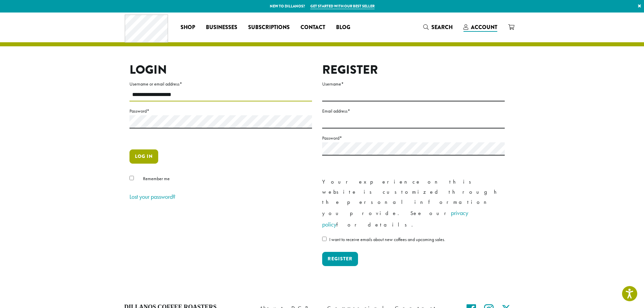  I want to click on span: Contact, so click(313, 27).